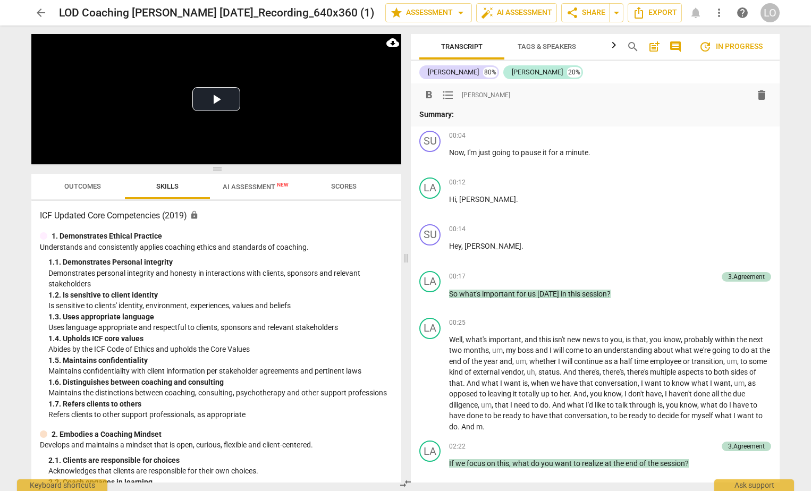  Describe the element at coordinates (457, 182) in the screenshot. I see `span: 00:12` at that location.